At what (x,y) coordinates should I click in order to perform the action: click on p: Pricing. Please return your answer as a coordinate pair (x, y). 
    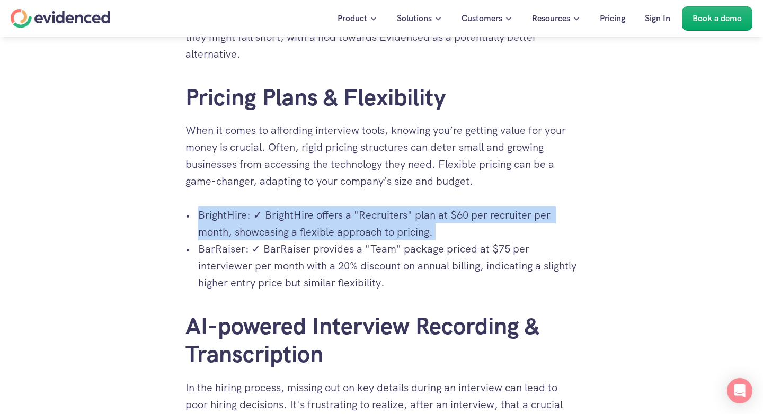
    Looking at the image, I should click on (612, 19).